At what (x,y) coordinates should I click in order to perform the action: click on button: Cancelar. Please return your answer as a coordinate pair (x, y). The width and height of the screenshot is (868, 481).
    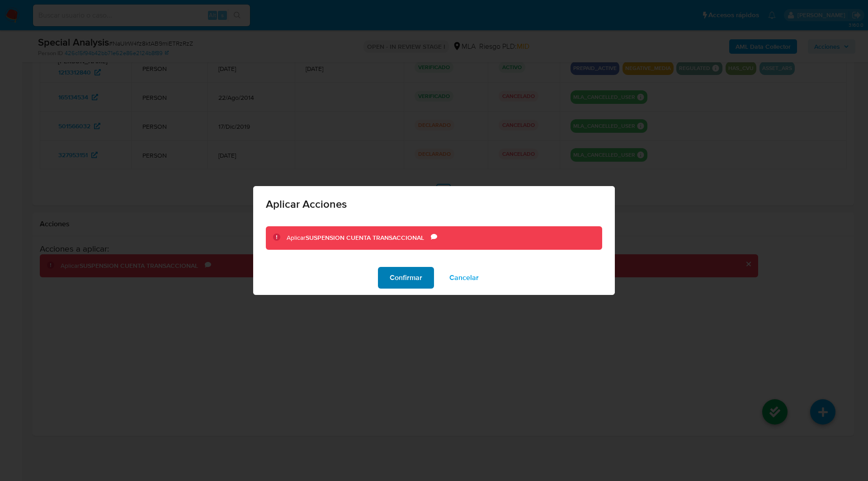
    Looking at the image, I should click on (463, 277).